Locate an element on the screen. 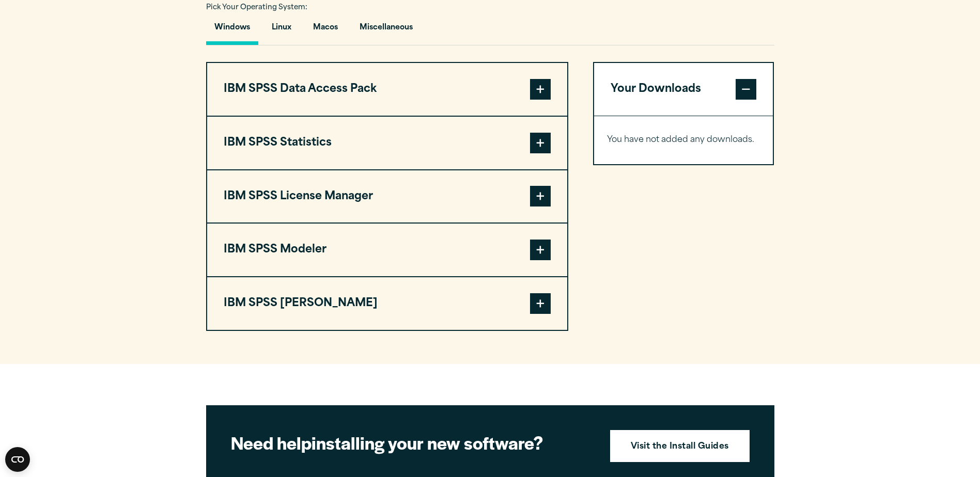  button: Macos is located at coordinates (326, 30).